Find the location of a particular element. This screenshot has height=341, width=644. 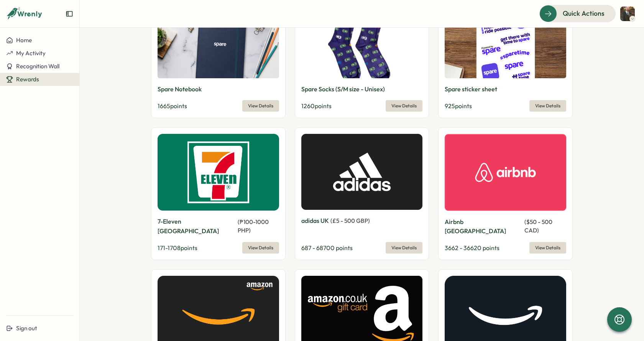

span: My Activity is located at coordinates (31, 53).